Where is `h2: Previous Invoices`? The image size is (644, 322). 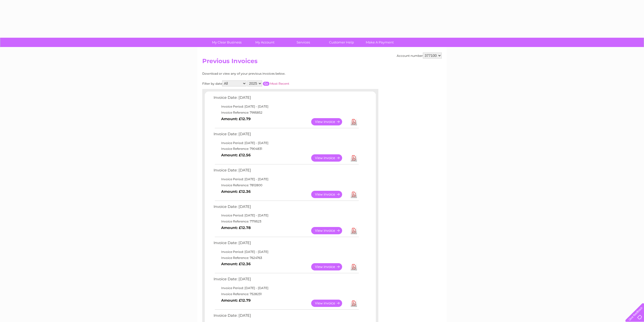 h2: Previous Invoices is located at coordinates (322, 62).